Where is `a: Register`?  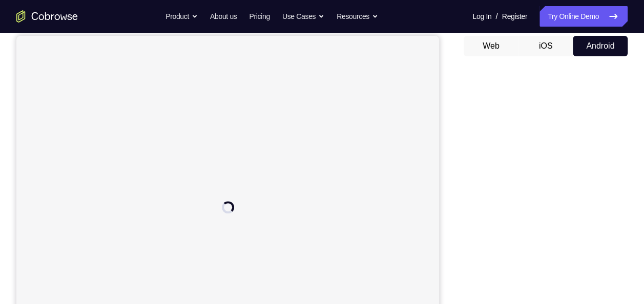 a: Register is located at coordinates (514, 16).